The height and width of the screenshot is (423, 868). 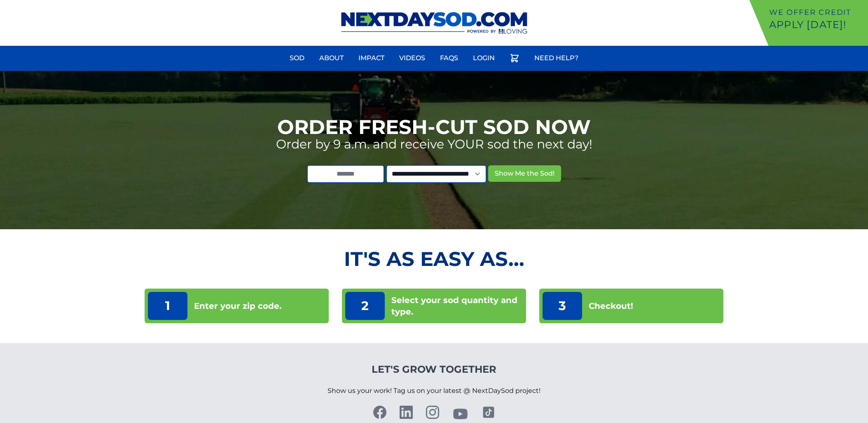 What do you see at coordinates (457, 306) in the screenshot?
I see `p: Select your sod quantity and type.` at bounding box center [457, 306].